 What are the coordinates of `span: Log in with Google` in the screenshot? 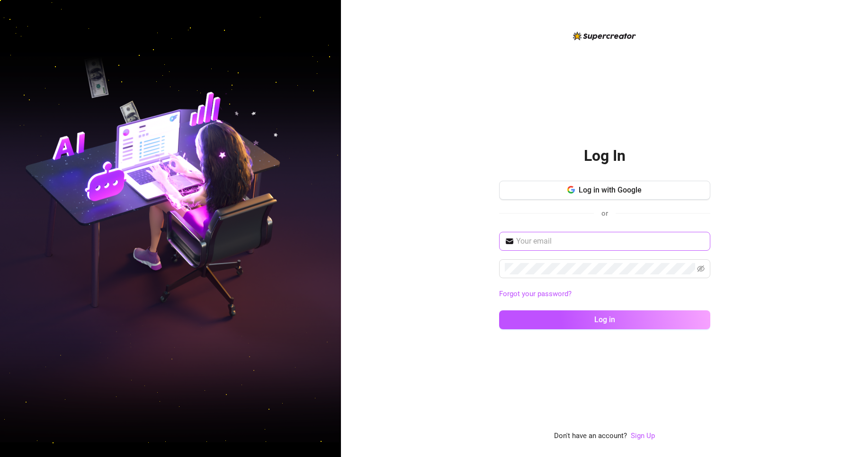 It's located at (610, 190).